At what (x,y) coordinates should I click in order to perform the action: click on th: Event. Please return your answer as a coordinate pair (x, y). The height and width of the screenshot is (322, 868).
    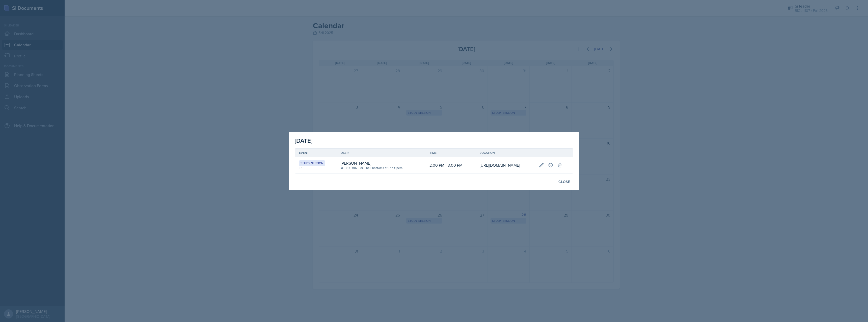
    Looking at the image, I should click on (316, 153).